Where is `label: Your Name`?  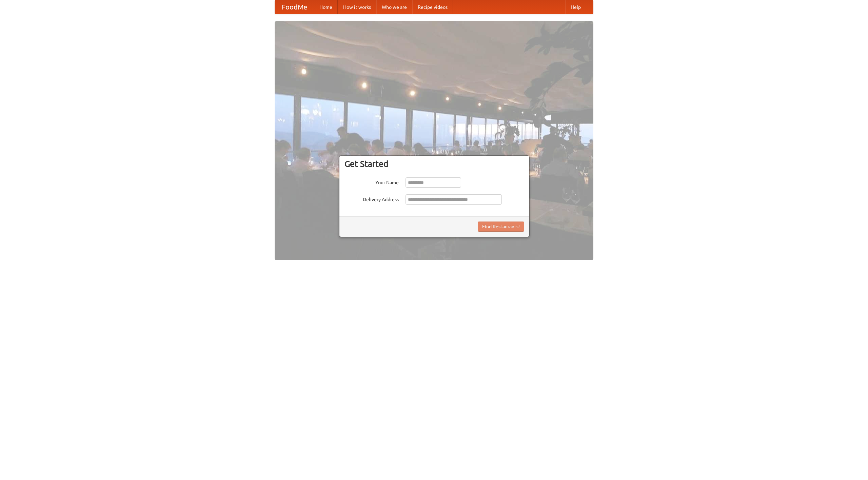 label: Your Name is located at coordinates (371, 182).